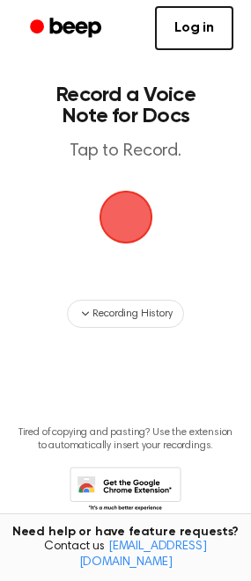  Describe the element at coordinates (125, 314) in the screenshot. I see `button: Recording History` at that location.